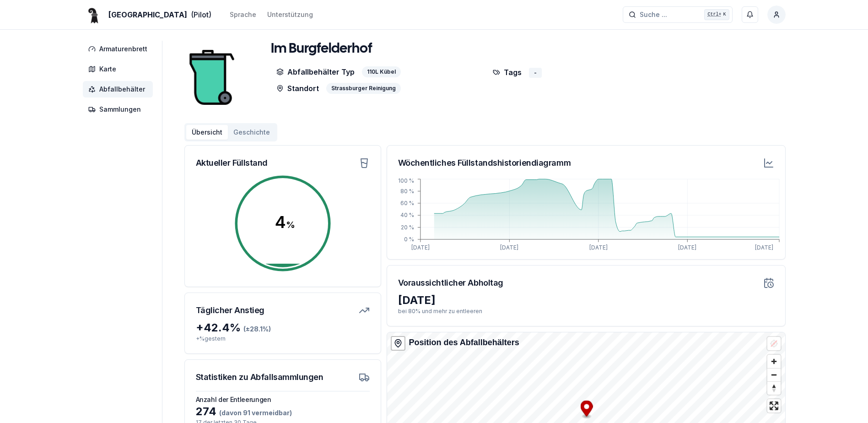 The height and width of the screenshot is (423, 868). Describe the element at coordinates (207, 132) in the screenshot. I see `button: Übersicht` at that location.